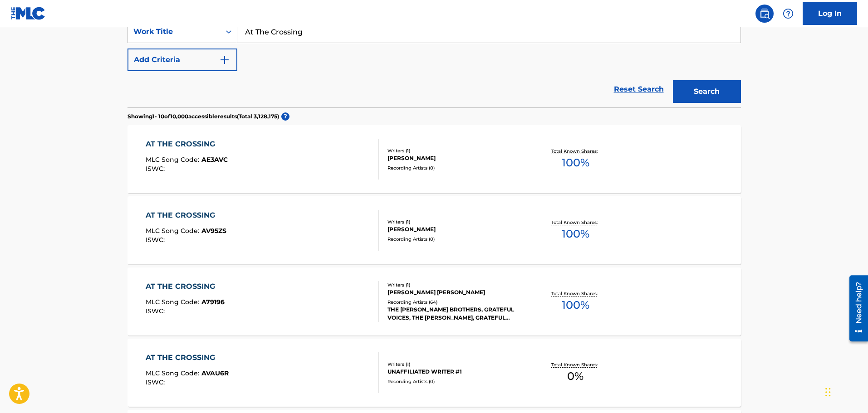  Describe the element at coordinates (845, 392) in the screenshot. I see `div: Chat Widget` at that location.